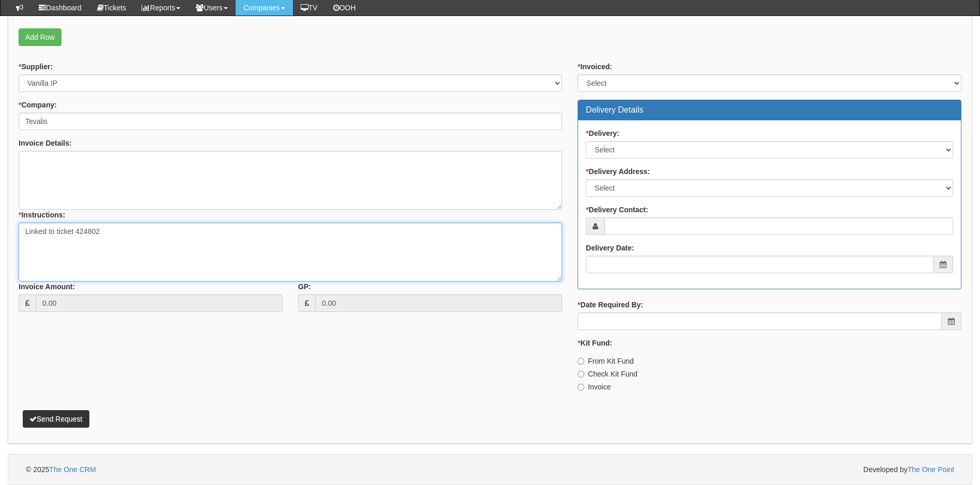 The image size is (980, 485). What do you see at coordinates (36, 67) in the screenshot?
I see `label: Supplier:` at bounding box center [36, 67].